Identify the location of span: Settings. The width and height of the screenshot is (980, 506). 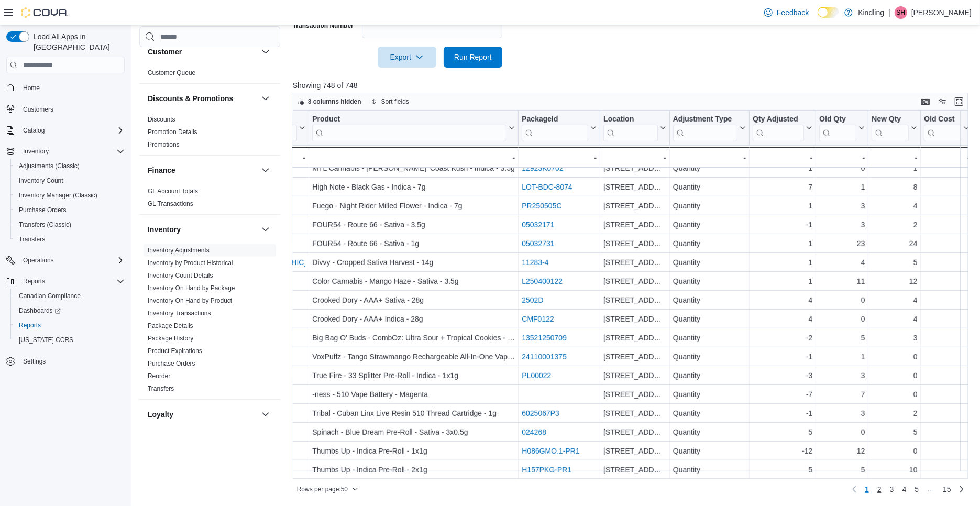
(72, 360).